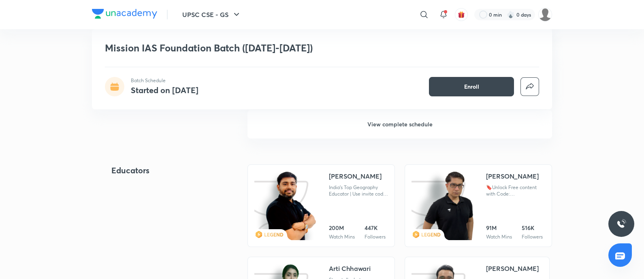  What do you see at coordinates (461, 15) in the screenshot?
I see `button: avatar` at bounding box center [461, 15].